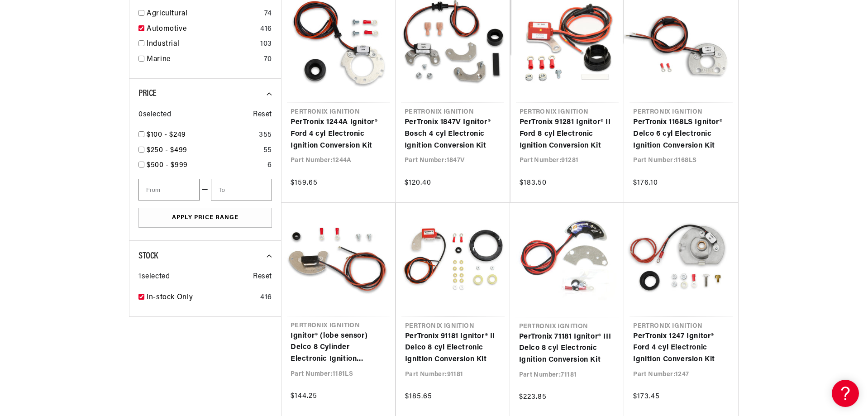 The image size is (868, 416). What do you see at coordinates (167, 151) in the screenshot?
I see `span: $250 - $499` at bounding box center [167, 151].